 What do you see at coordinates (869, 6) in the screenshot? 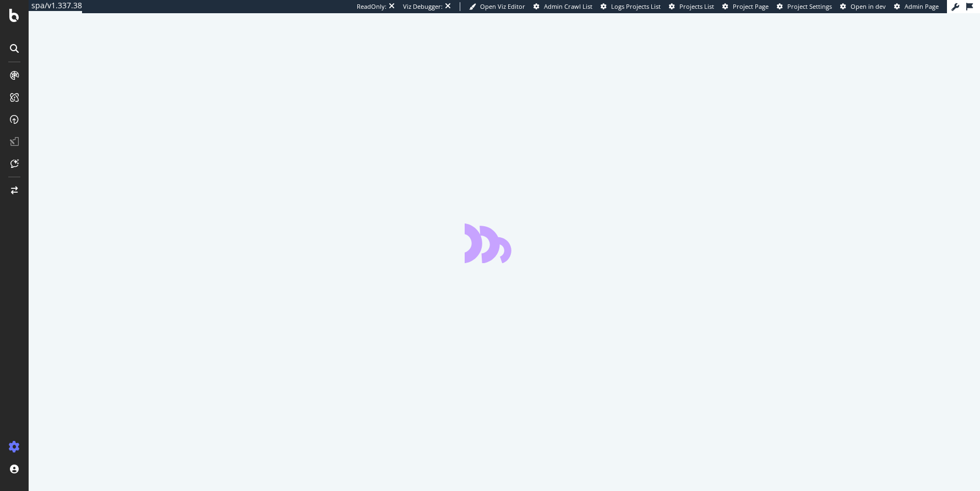
I see `span: Open in dev` at bounding box center [869, 6].